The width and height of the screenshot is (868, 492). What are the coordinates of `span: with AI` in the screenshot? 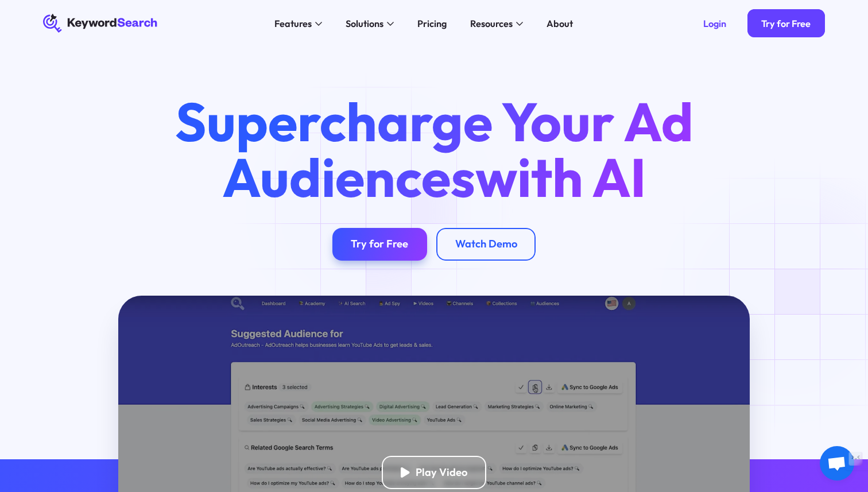 It's located at (561, 177).